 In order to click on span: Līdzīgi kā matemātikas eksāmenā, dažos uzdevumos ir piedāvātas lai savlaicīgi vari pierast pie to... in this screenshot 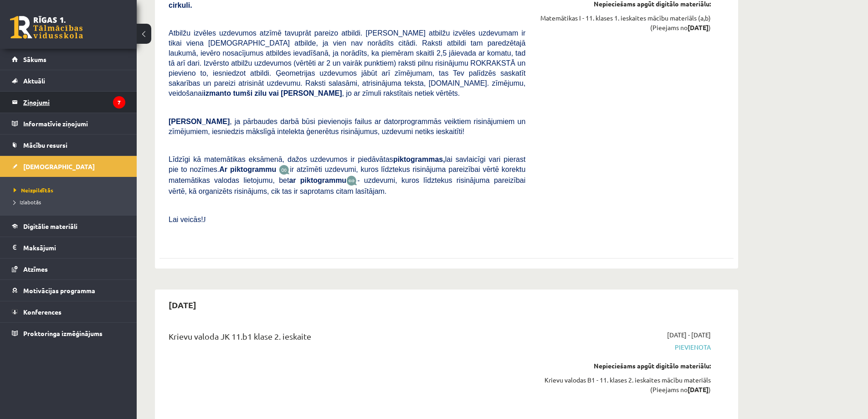, I will do `click(347, 164)`.